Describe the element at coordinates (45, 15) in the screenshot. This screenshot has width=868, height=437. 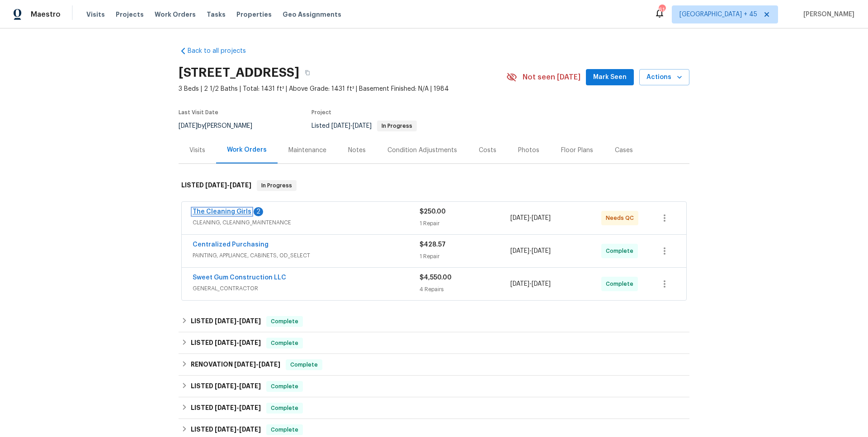
I see `span: Maestro` at that location.